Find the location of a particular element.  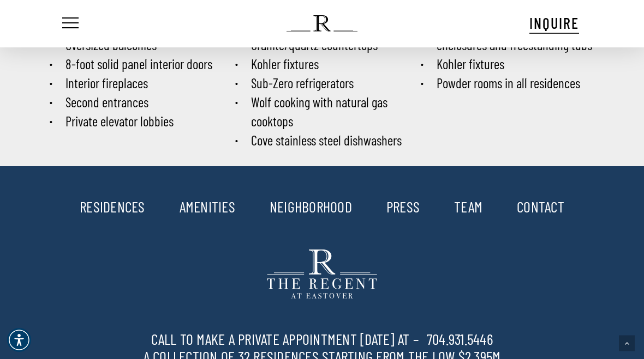

span: INQUIRE is located at coordinates (554, 23).